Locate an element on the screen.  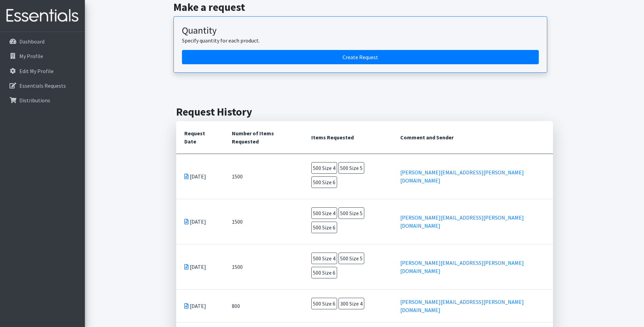
h3: Quantity is located at coordinates (360, 30).